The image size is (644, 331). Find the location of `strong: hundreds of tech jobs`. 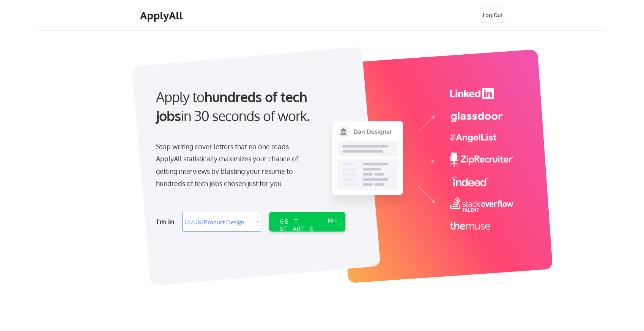

strong: hundreds of tech jobs is located at coordinates (233, 106).